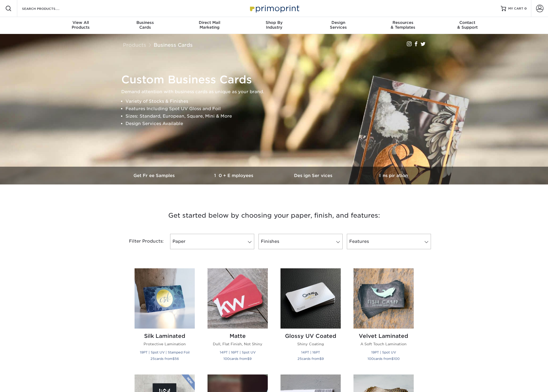 The height and width of the screenshot is (392, 548). What do you see at coordinates (403, 26) in the screenshot?
I see `a: Resources& Templates` at bounding box center [403, 26].